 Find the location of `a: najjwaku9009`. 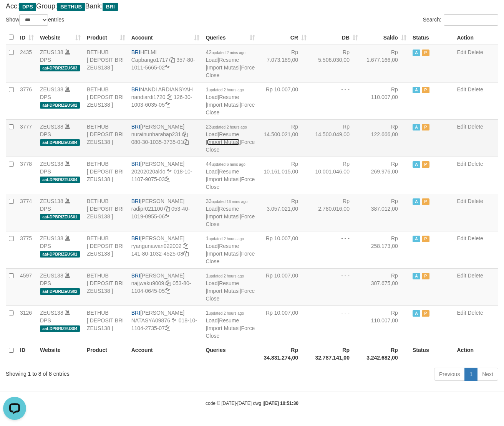

a: najjwaku9009 is located at coordinates (148, 283).